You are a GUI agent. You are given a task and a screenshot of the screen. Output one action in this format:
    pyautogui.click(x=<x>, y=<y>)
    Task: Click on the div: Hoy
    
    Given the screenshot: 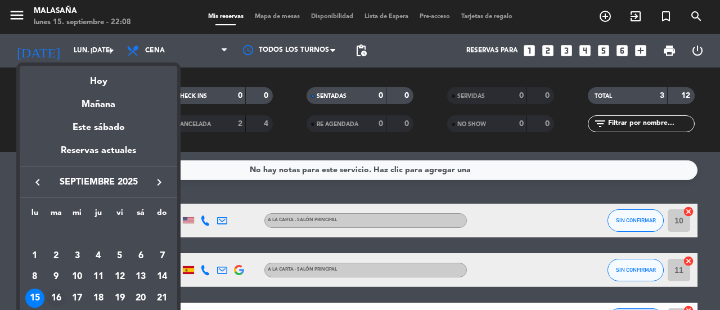 What is the action you would take?
    pyautogui.click(x=98, y=77)
    